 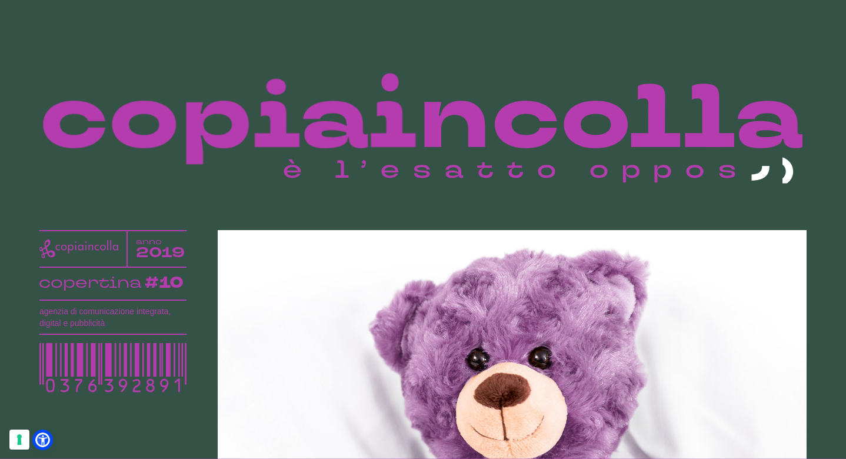 I want to click on tspan: #10, so click(x=164, y=283).